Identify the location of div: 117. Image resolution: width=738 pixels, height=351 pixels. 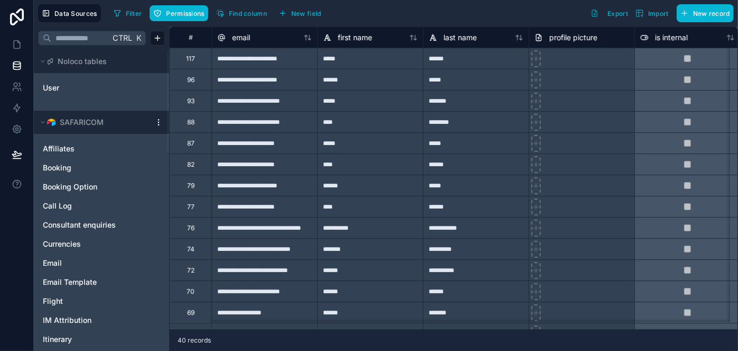
(190, 59).